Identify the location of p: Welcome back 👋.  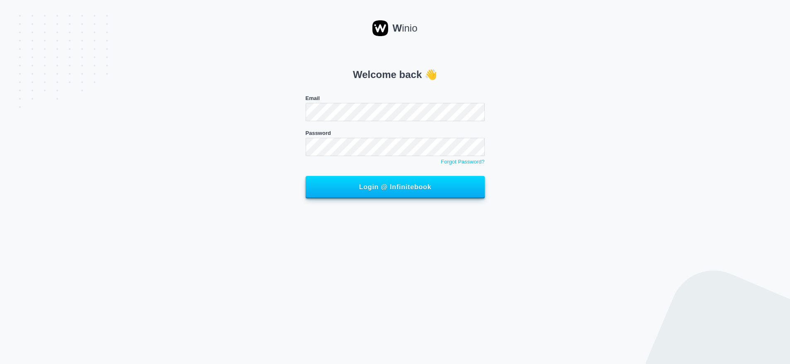
(395, 75).